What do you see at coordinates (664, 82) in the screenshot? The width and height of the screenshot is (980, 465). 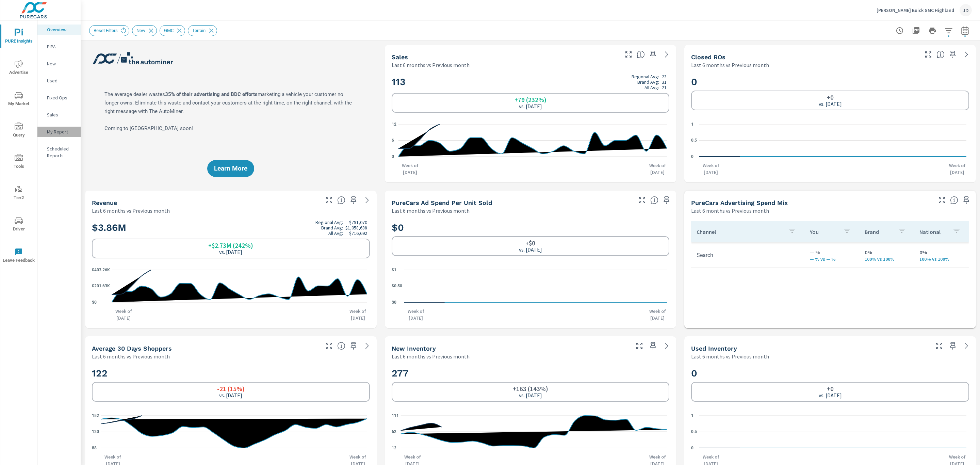 I see `p: 31` at bounding box center [664, 82].